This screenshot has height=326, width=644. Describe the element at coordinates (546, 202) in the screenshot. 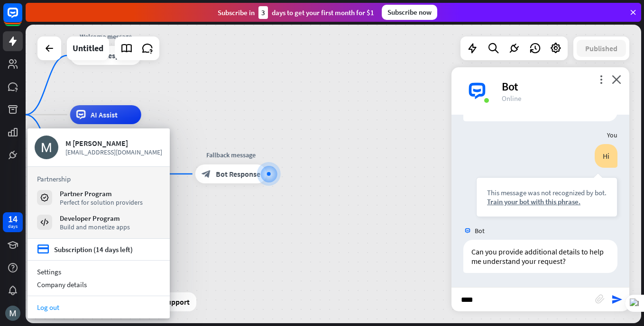

I see `div: Train your bot with this phrase.` at that location.